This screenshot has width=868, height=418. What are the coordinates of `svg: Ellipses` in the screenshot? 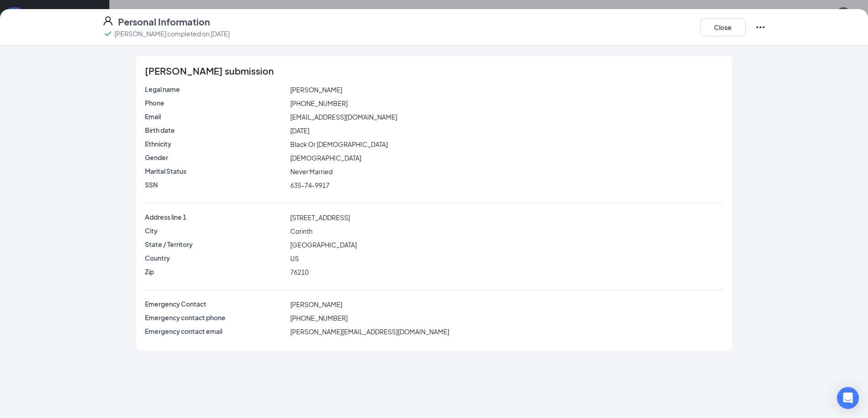 It's located at (760, 27).